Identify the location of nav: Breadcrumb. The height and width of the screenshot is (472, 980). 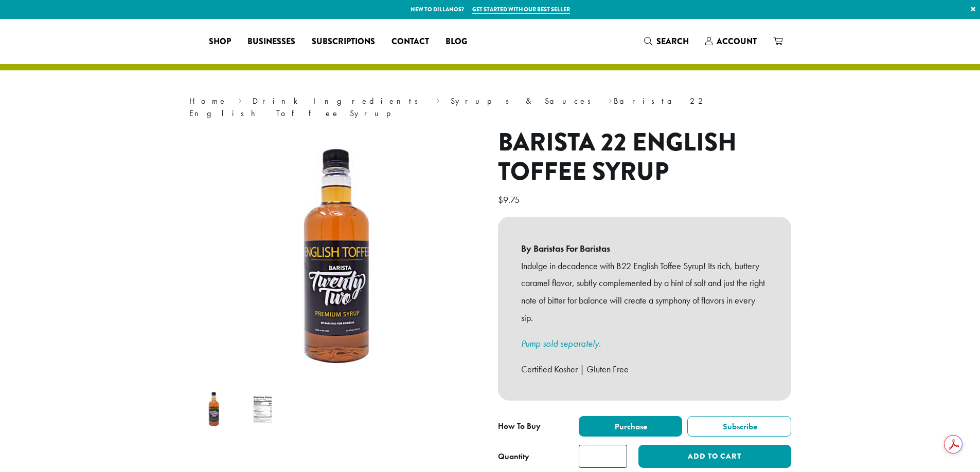
(490, 107).